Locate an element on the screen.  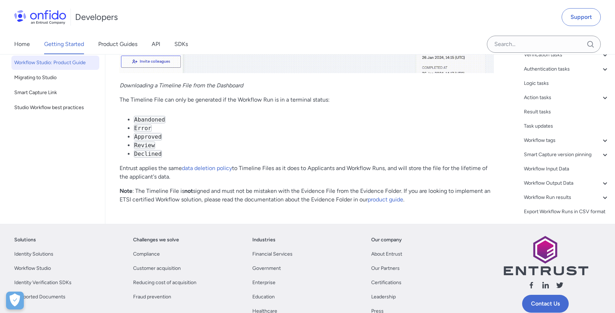
a: Workflow Run results is located at coordinates (567, 197).